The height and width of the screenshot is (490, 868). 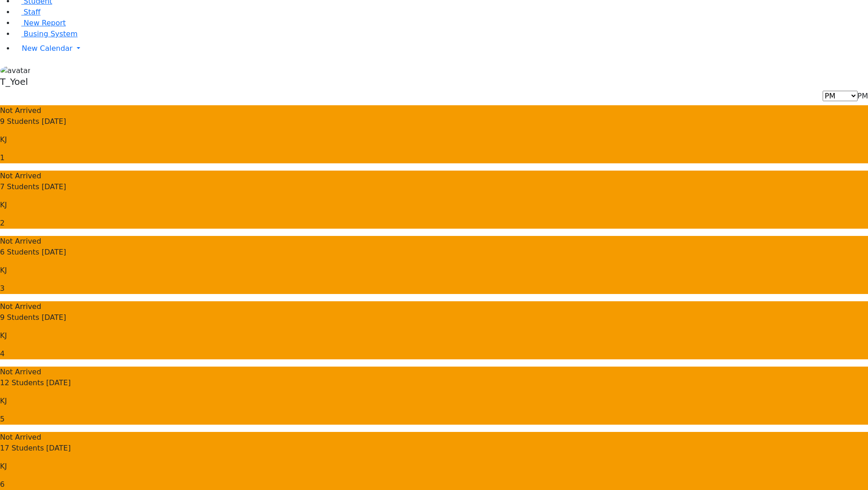 I want to click on span: Staff, so click(x=31, y=12).